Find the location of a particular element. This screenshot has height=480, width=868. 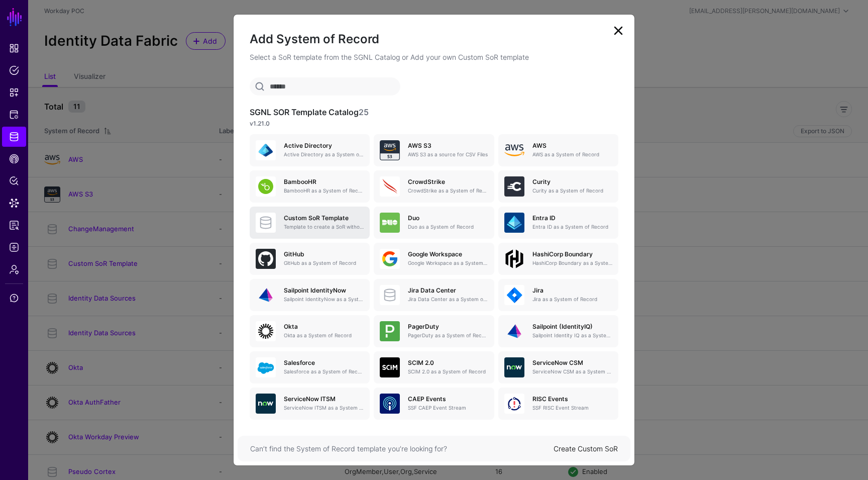

h2: Add System of Record is located at coordinates (434, 39).